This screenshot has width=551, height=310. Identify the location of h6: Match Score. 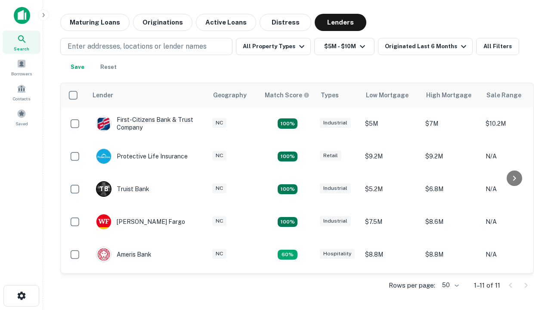
(286, 95).